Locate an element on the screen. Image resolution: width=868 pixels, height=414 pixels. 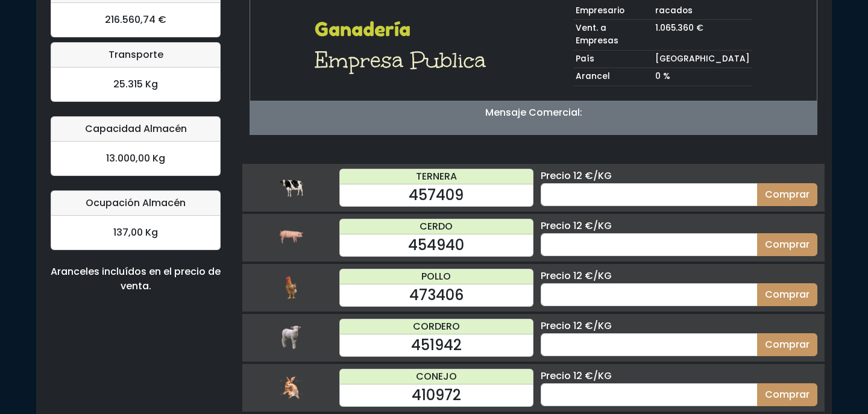
div: 454940 is located at coordinates (436, 245).